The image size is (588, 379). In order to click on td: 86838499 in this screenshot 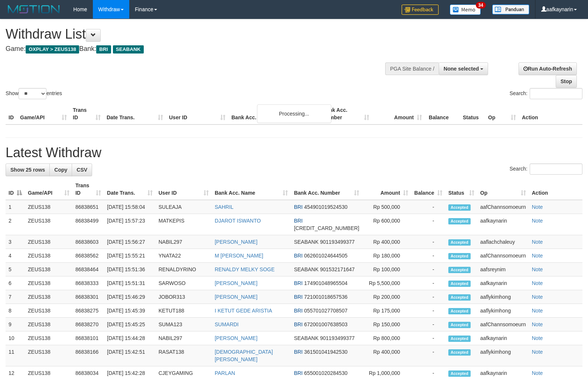, I will do `click(88, 224)`.